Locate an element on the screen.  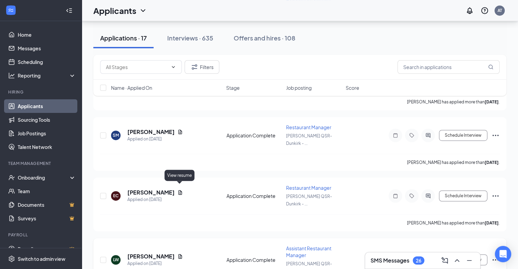
a: Messages is located at coordinates (47, 48).